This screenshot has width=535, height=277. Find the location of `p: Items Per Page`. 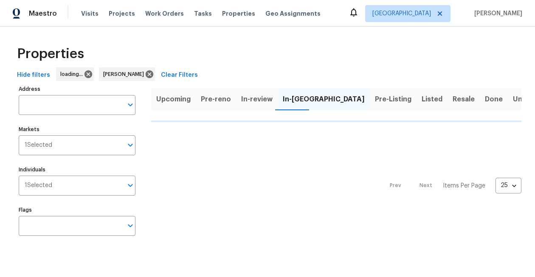

p: Items Per Page is located at coordinates (464, 186).